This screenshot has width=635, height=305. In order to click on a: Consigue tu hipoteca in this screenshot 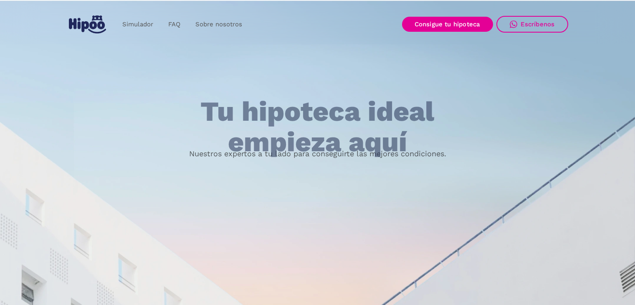, I will do `click(448, 24)`.